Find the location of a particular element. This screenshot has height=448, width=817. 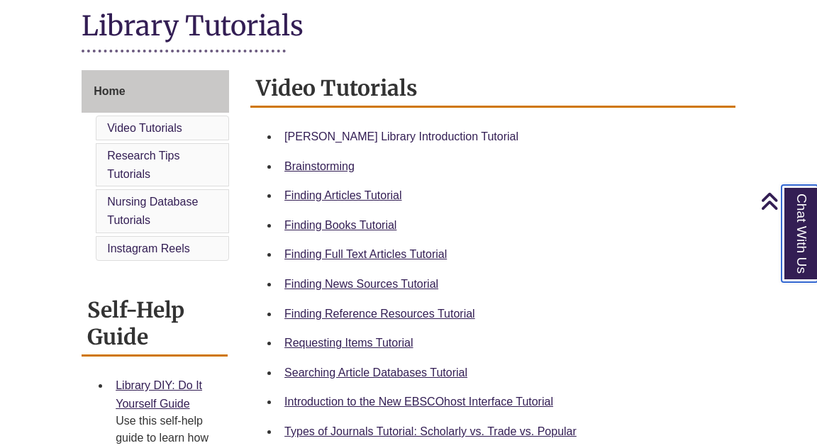

a: Brainstorming is located at coordinates (319, 166).